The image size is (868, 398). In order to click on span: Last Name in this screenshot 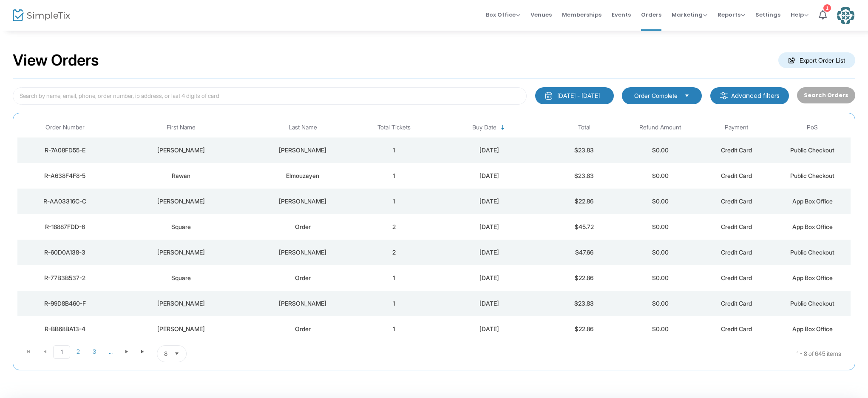, I will do `click(303, 127)`.